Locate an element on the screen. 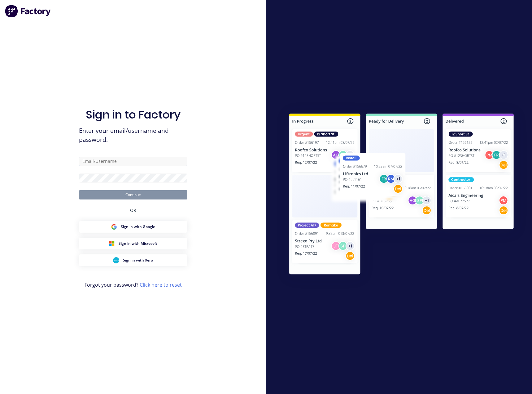  span: Forgot your password? is located at coordinates (133, 285).